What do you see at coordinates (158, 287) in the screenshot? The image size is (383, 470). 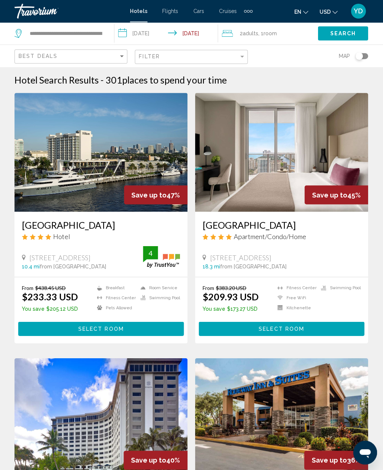 I see `li: Room Service` at bounding box center [158, 287].